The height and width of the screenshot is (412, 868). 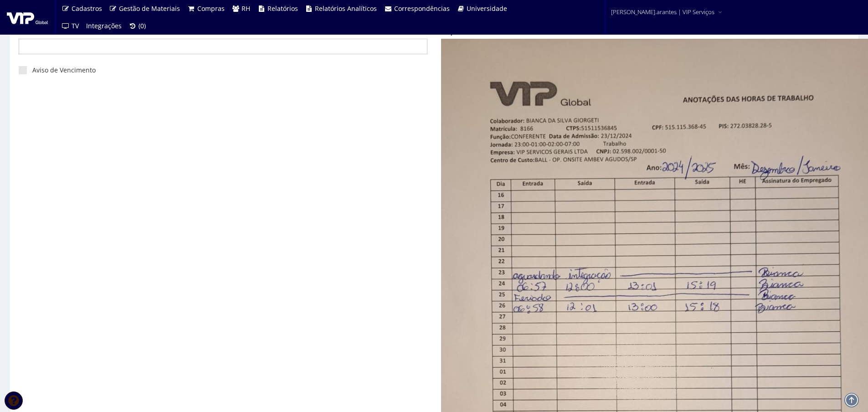 What do you see at coordinates (104, 25) in the screenshot?
I see `span: Integrações` at bounding box center [104, 25].